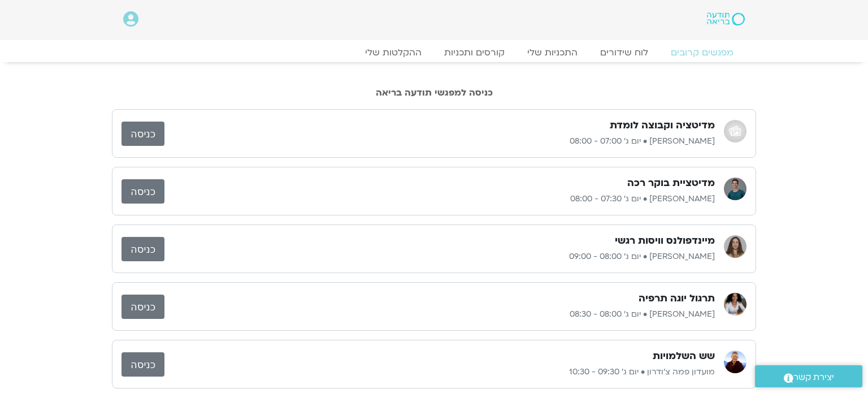 This screenshot has height=393, width=868. I want to click on h3: שש השלמויות, so click(684, 357).